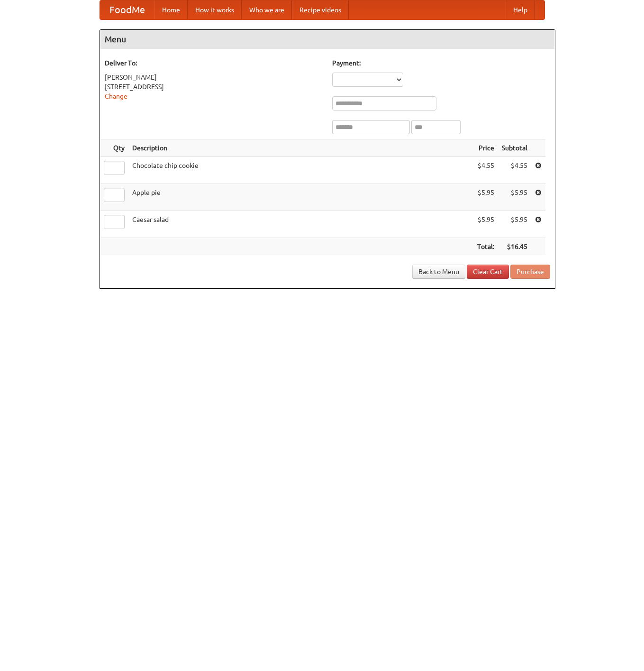  Describe the element at coordinates (486, 148) in the screenshot. I see `th: Price` at that location.